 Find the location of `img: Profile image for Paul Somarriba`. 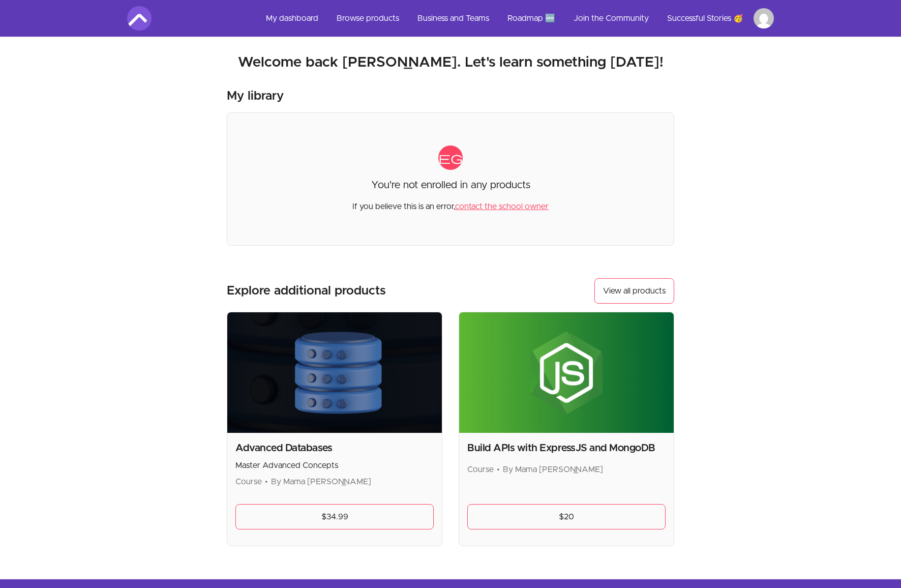

img: Profile image for Paul Somarriba is located at coordinates (764, 19).